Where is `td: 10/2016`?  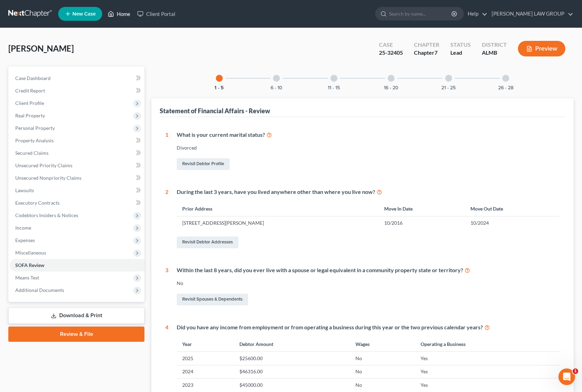 td: 10/2016 is located at coordinates (422, 223).